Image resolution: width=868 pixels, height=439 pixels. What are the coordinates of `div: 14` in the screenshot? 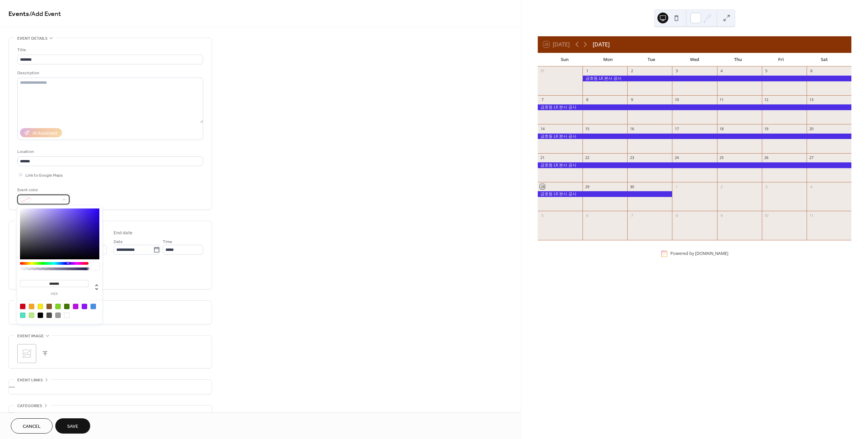 It's located at (542, 129).